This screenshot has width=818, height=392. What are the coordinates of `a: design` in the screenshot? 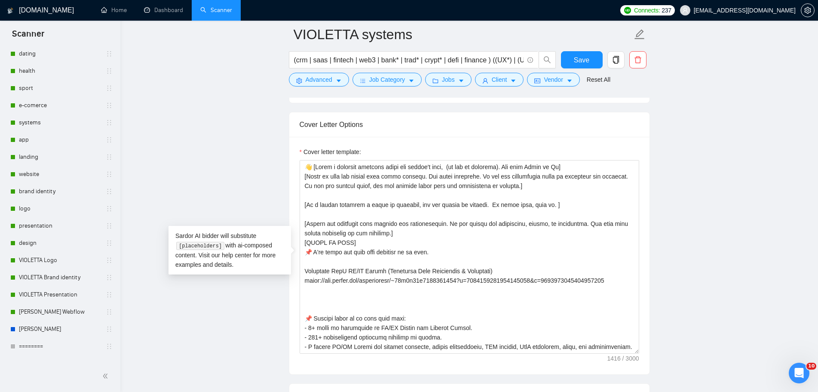 It's located at (60, 243).